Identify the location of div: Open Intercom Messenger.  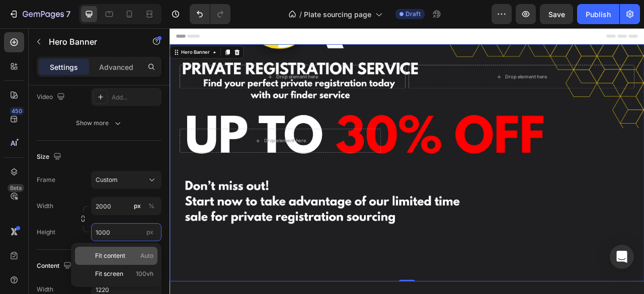
(622, 257).